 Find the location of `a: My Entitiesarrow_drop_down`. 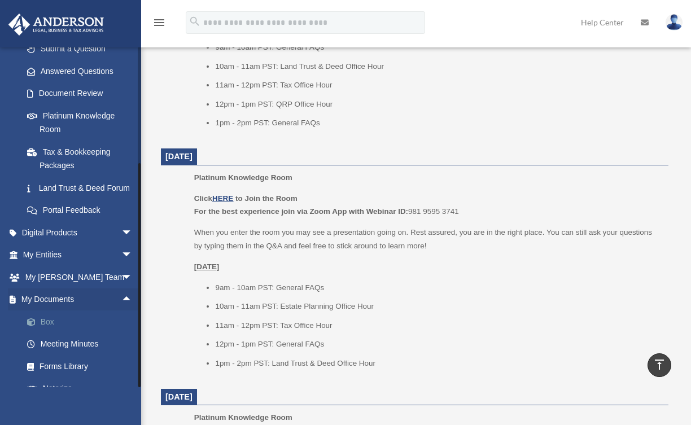

a: My Entitiesarrow_drop_down is located at coordinates (78, 255).